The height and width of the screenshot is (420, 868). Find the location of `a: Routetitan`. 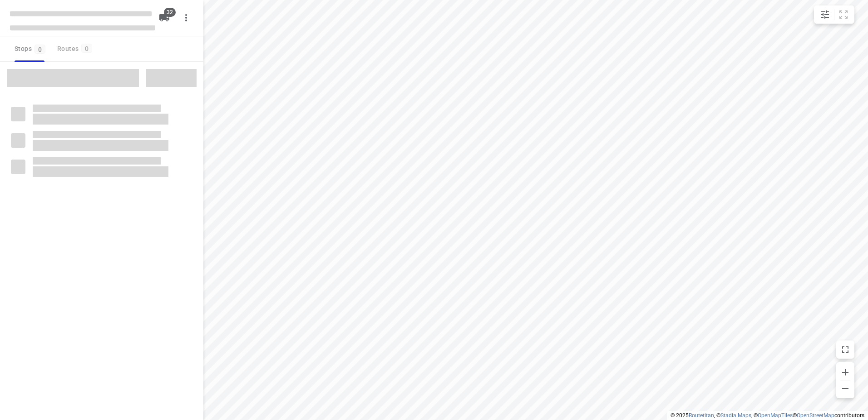

a: Routetitan is located at coordinates (701, 415).